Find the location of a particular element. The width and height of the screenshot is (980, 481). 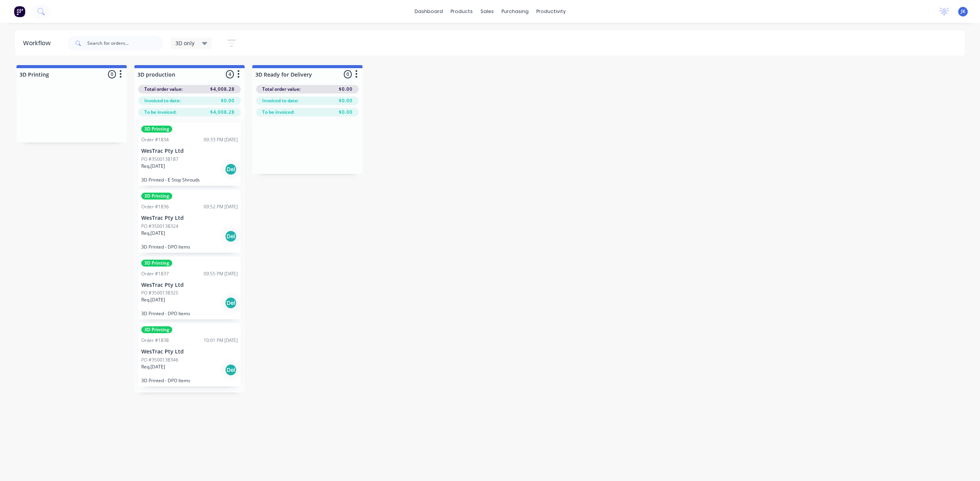

div: sales is located at coordinates (487, 12).